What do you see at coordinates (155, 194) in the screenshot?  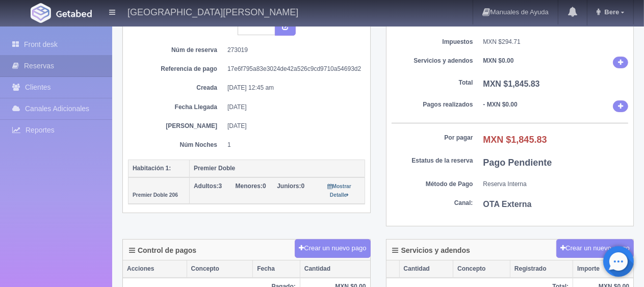 I see `small: Premier Doble 206` at bounding box center [155, 194].